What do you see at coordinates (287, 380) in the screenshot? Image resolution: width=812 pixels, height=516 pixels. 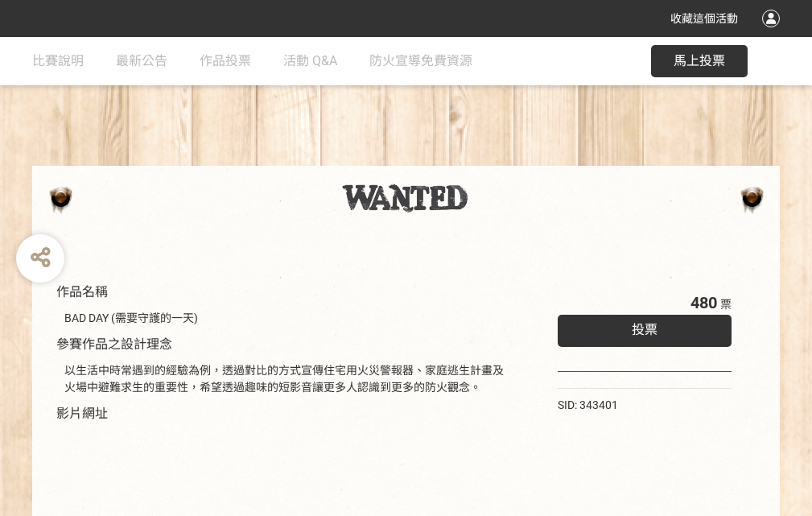 I see `div: 以生活中時常遇到的經驗為例，透過對比的方式宣傳住宅用火災警報器、家庭逃生計畫及火場中避難求生的重要性，希望透過趣味的短影音讓更多人認識到更多的防火觀念。` at bounding box center [287, 380].